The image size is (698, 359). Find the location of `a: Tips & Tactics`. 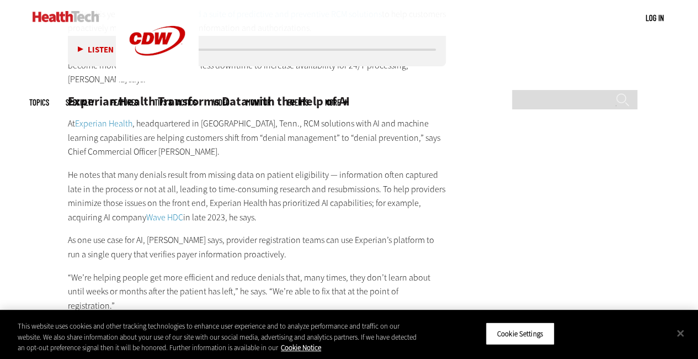

a: Tips & Tactics is located at coordinates (175, 102).